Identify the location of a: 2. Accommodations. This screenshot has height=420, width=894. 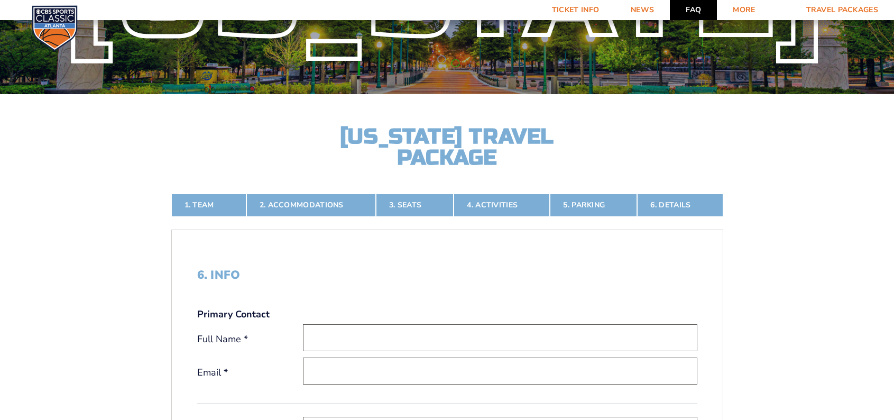
(311, 205).